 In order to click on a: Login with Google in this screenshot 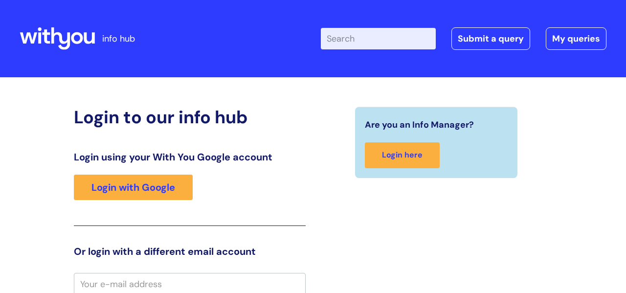, I will do `click(133, 187)`.